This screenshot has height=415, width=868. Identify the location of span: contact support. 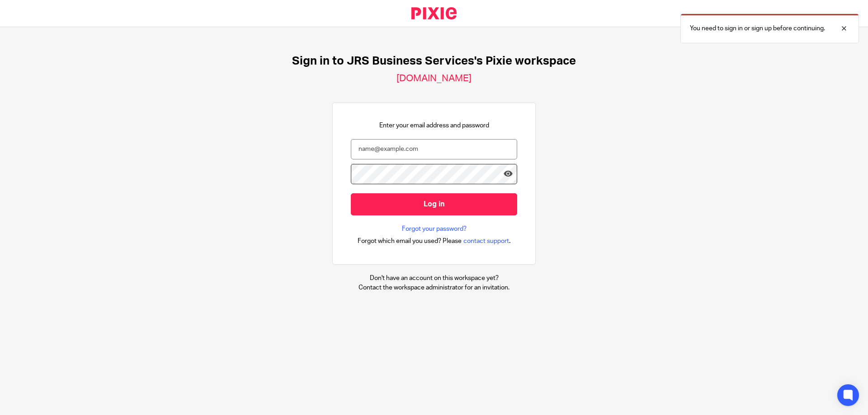
(486, 242).